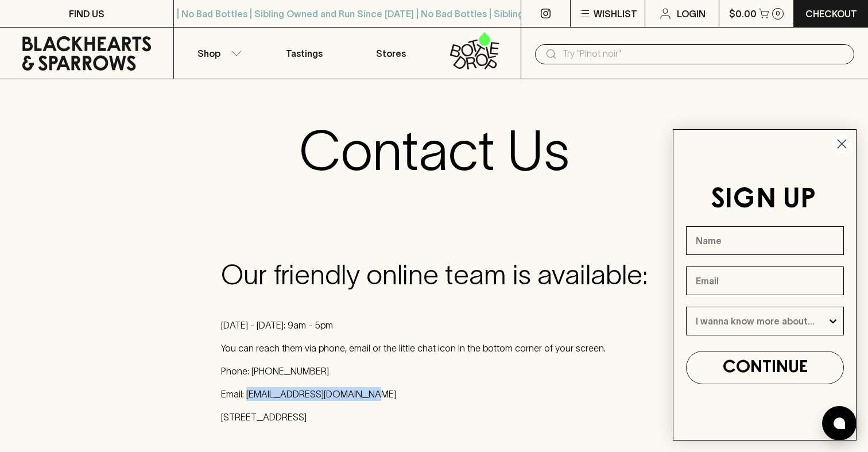 This screenshot has height=452, width=868. I want to click on button: CONTINUE, so click(764, 367).